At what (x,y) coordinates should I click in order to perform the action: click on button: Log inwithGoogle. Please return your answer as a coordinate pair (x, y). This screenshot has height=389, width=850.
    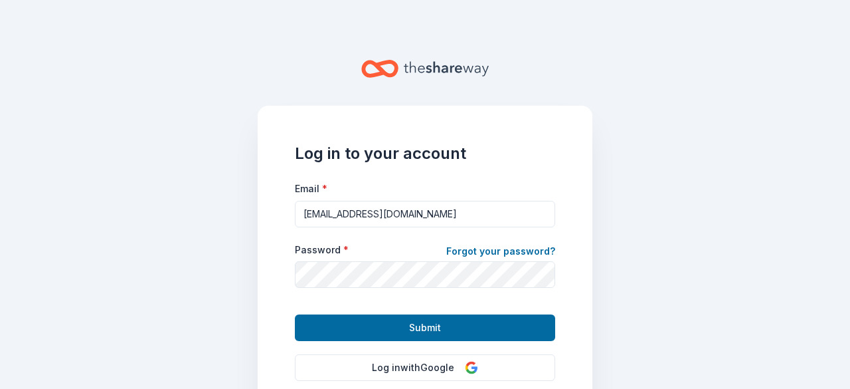
    Looking at the image, I should click on (425, 367).